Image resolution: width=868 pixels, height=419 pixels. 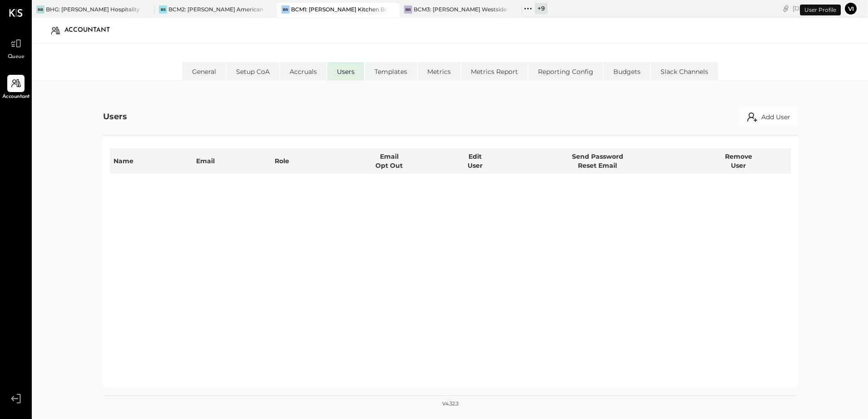 What do you see at coordinates (541, 8) in the screenshot?
I see `div: + 9` at bounding box center [541, 8].